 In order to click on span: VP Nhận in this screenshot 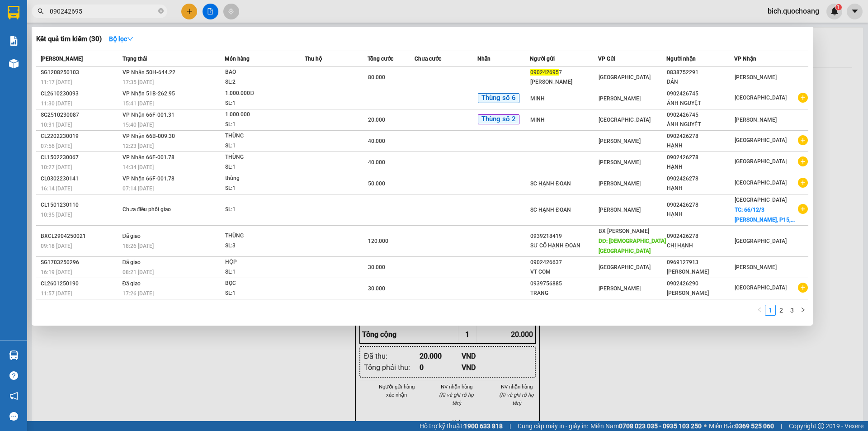, I will do `click(745, 59)`.